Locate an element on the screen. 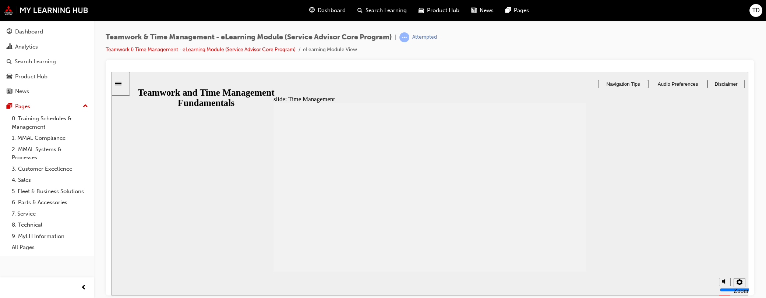 The image size is (766, 298). div: Pages is located at coordinates (22, 106).